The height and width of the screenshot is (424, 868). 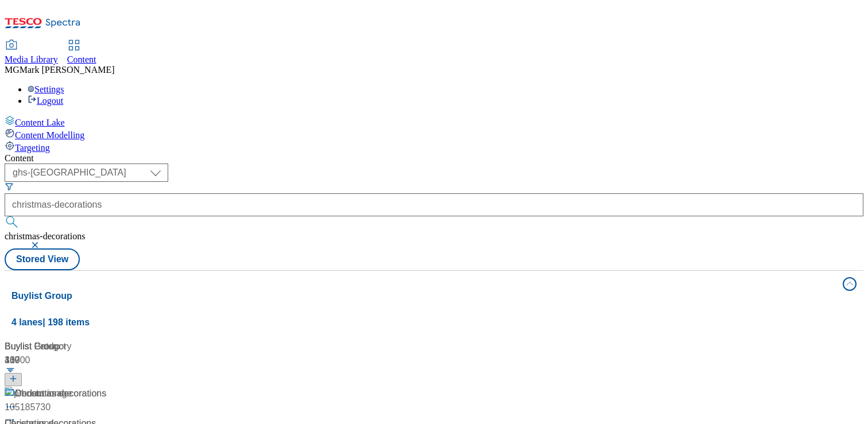 What do you see at coordinates (31, 59) in the screenshot?
I see `span: Media Library` at bounding box center [31, 59].